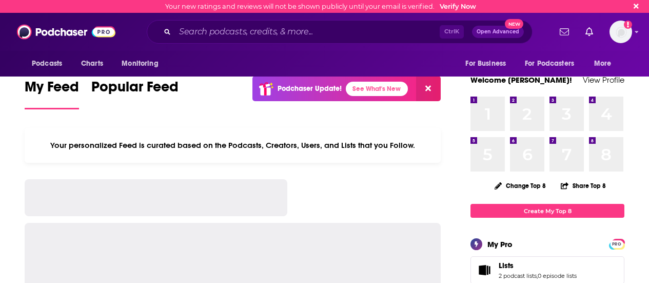 Image resolution: width=649 pixels, height=283 pixels. I want to click on svg: Email not verified, so click(628, 25).